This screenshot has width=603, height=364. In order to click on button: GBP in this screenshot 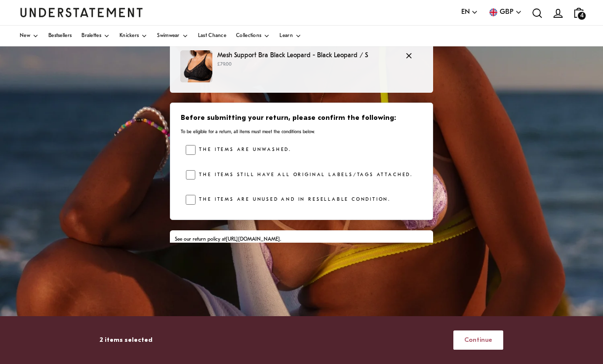, I will do `click(505, 12)`.